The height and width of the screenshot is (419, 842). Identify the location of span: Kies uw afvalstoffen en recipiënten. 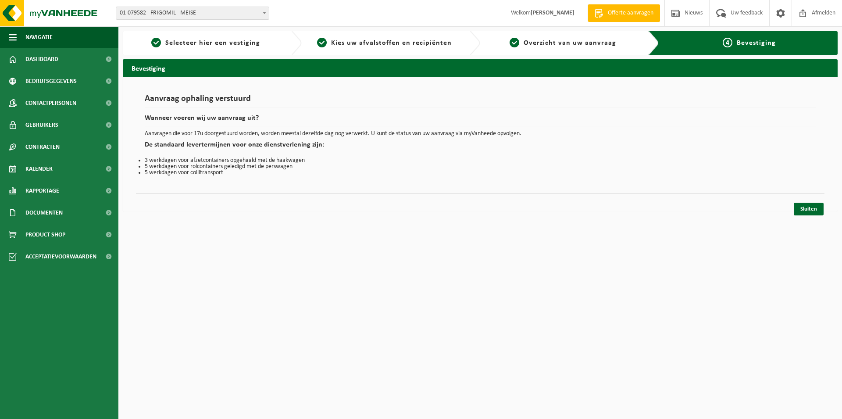
(391, 43).